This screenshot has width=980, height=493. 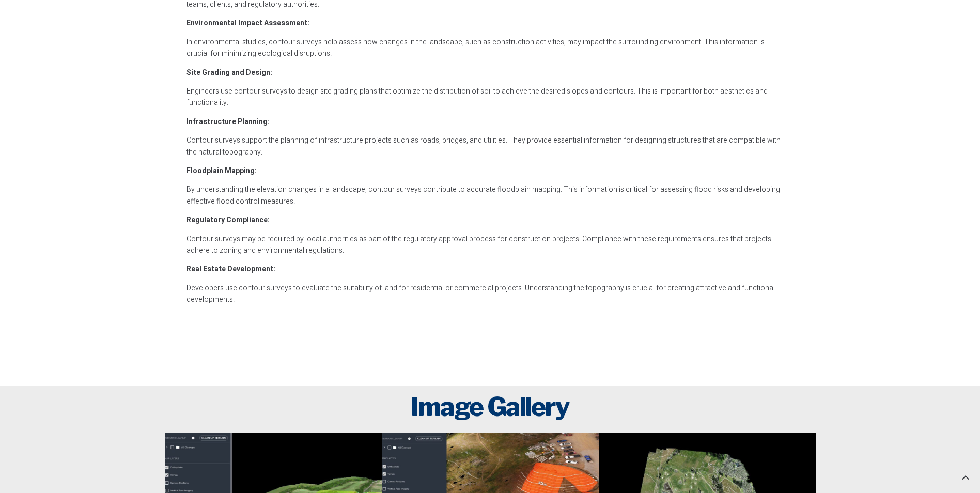 What do you see at coordinates (485, 97) in the screenshot?
I see `p: Engineers use contour surveys to design site grading plans that optimize the distribution of soil...` at bounding box center [485, 97].